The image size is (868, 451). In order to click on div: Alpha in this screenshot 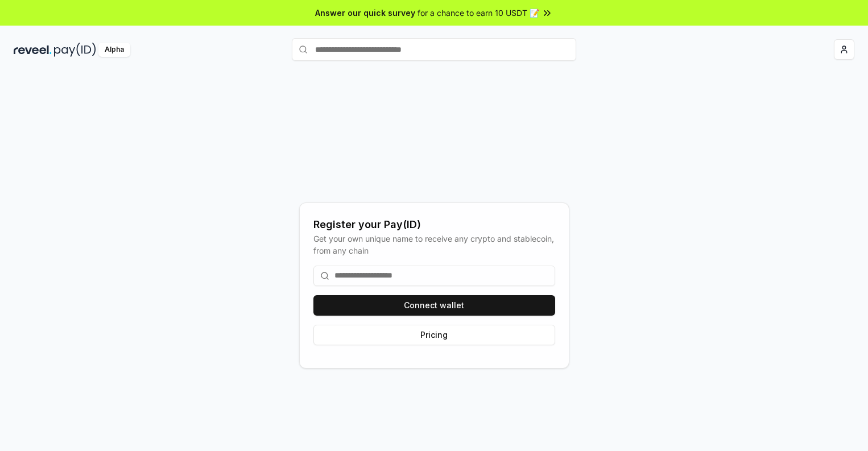, I will do `click(114, 50)`.